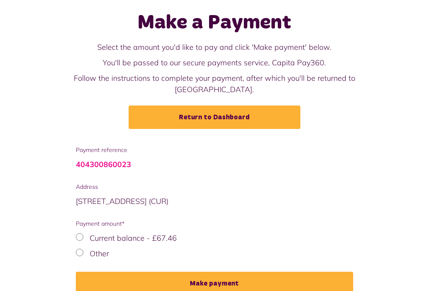 The image size is (429, 291). I want to click on label: Other, so click(99, 254).